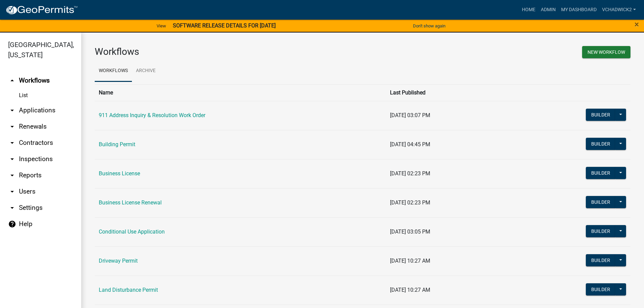  I want to click on button: Close, so click(637, 24).